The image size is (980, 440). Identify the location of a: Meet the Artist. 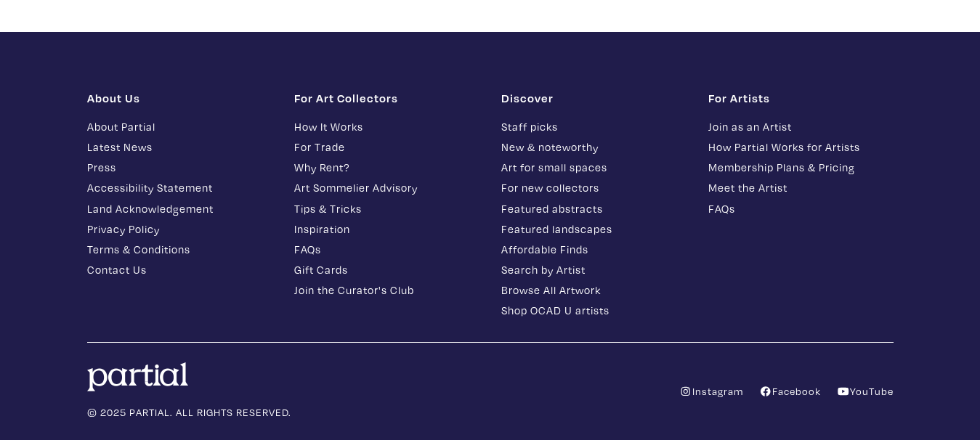
(801, 187).